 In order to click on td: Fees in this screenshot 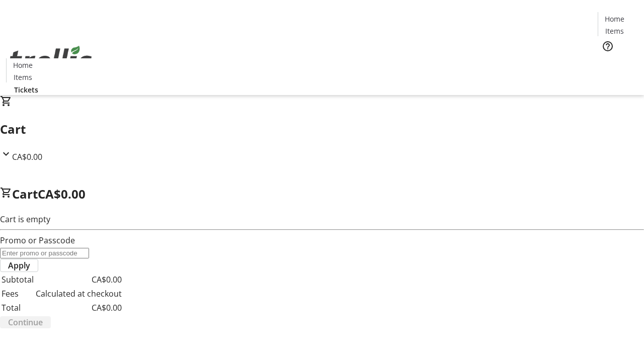, I will do `click(18, 294)`.